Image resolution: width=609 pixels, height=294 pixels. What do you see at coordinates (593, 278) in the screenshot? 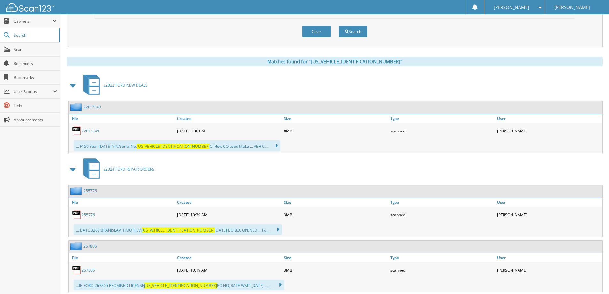
I see `div: Chat Widget` at bounding box center [593, 278].